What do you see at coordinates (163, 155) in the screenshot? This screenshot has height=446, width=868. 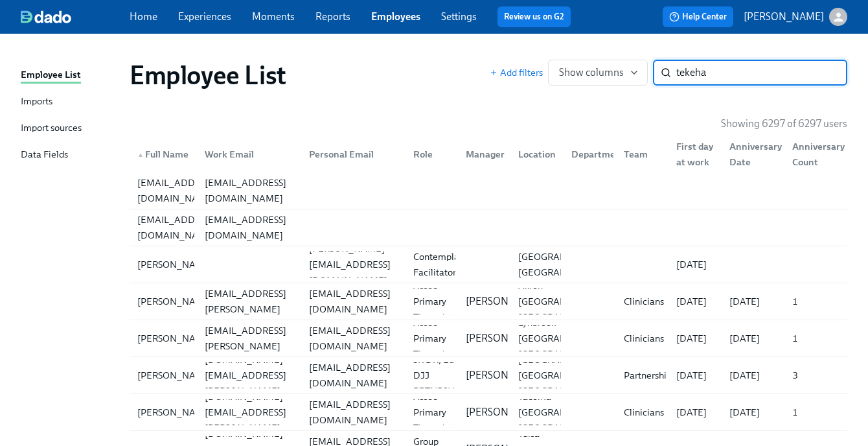 I see `div: Full Name` at bounding box center [163, 155].